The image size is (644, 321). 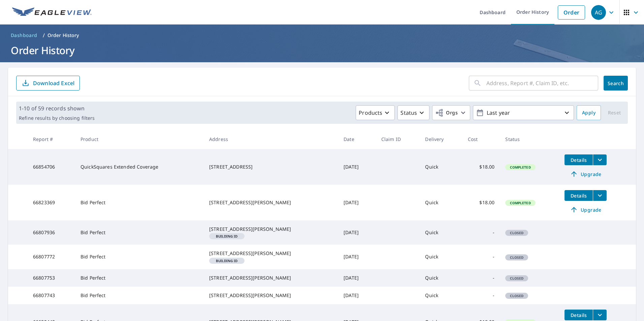 What do you see at coordinates (571, 12) in the screenshot?
I see `a: Order` at bounding box center [571, 12].